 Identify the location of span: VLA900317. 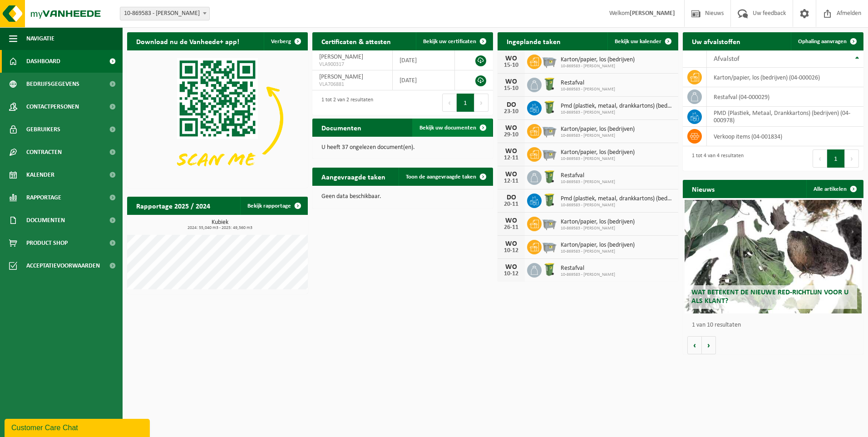
(352, 64).